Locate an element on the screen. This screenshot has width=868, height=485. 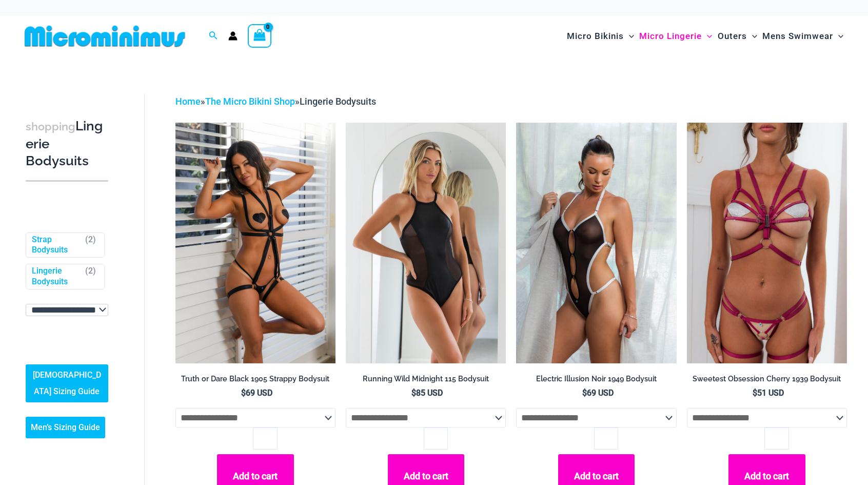
span: Micro Bikinis is located at coordinates (595, 36).